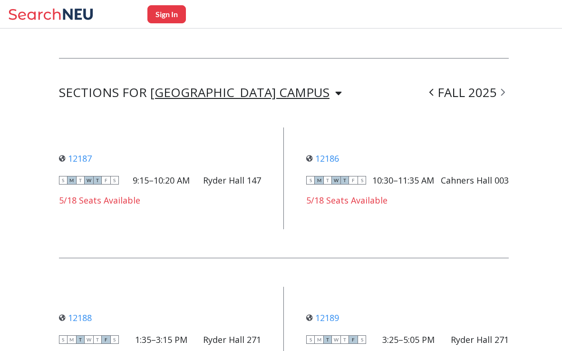 This screenshot has width=562, height=351. Describe the element at coordinates (161, 340) in the screenshot. I see `div: 1:35–3:15 PM` at that location.